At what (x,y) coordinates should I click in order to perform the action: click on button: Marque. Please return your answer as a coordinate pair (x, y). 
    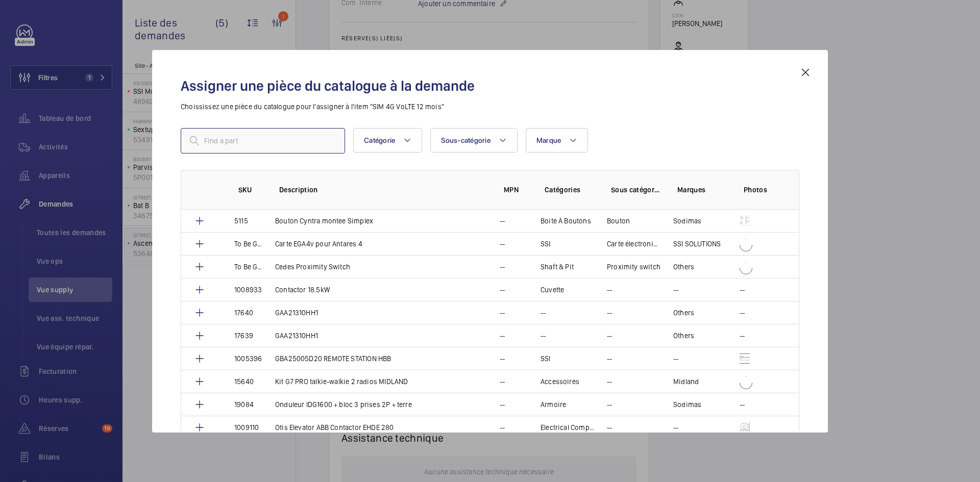
    Looking at the image, I should click on (557, 140).